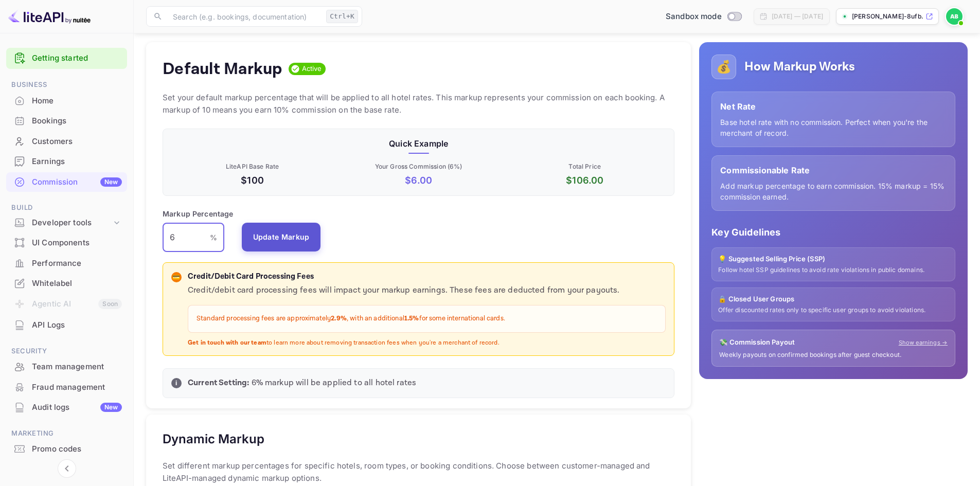 The height and width of the screenshot is (486, 980). I want to click on p: Total Price, so click(584, 166).